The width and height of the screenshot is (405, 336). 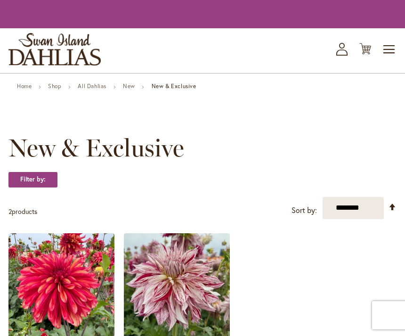 I want to click on label: Sort by:, so click(x=304, y=210).